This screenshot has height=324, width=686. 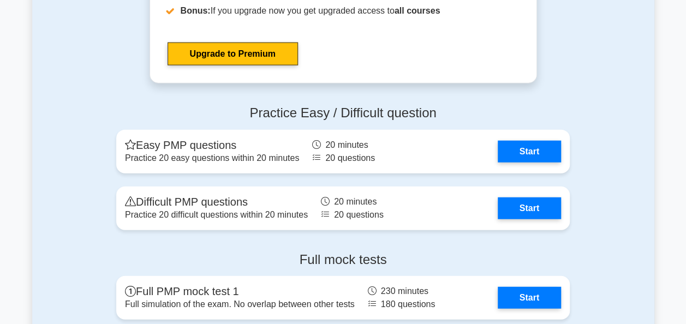 What do you see at coordinates (343, 260) in the screenshot?
I see `h4: Full mock tests` at bounding box center [343, 260].